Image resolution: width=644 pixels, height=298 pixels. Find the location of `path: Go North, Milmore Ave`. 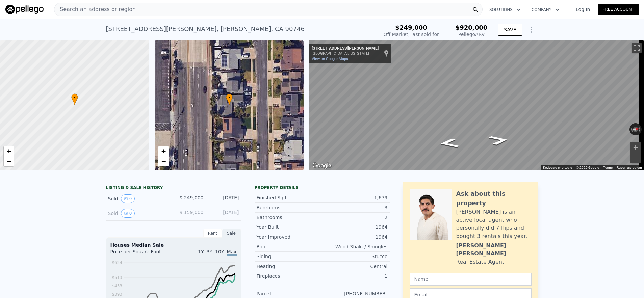

path: Go North, Milmore Ave is located at coordinates (499, 140).